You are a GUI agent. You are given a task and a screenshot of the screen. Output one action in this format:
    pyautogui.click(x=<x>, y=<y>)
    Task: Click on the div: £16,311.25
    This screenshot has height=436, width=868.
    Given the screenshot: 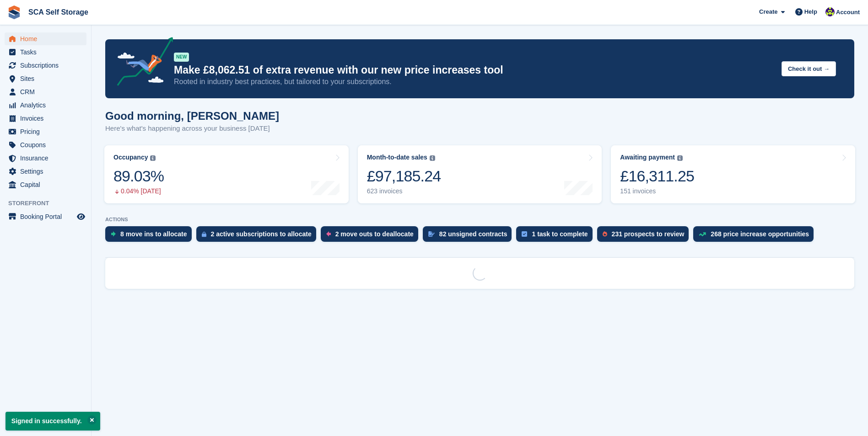 What is the action you would take?
    pyautogui.click(x=657, y=176)
    